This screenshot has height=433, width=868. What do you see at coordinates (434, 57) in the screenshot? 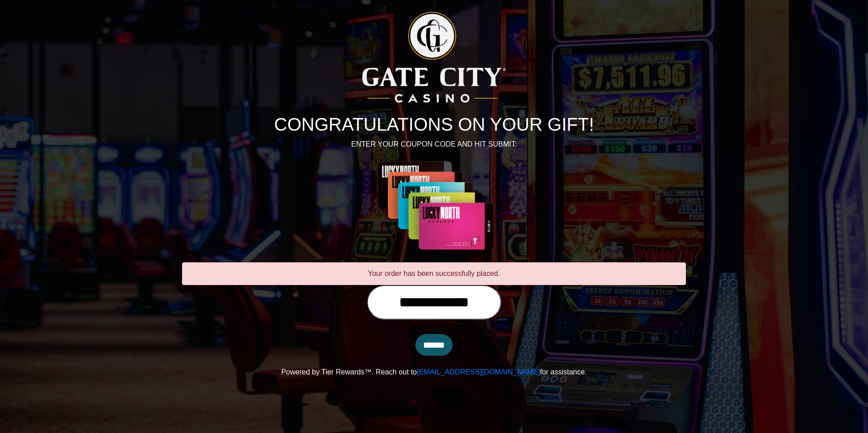
I see `img: Logo` at bounding box center [434, 57].